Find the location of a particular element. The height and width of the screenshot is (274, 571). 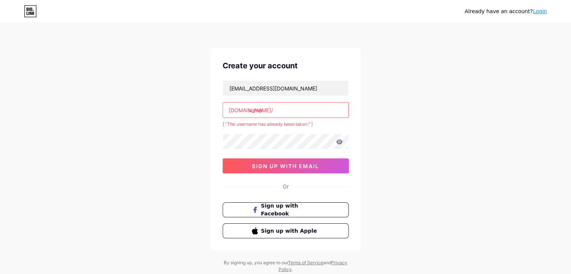

span: sign up with email is located at coordinates (285, 166).